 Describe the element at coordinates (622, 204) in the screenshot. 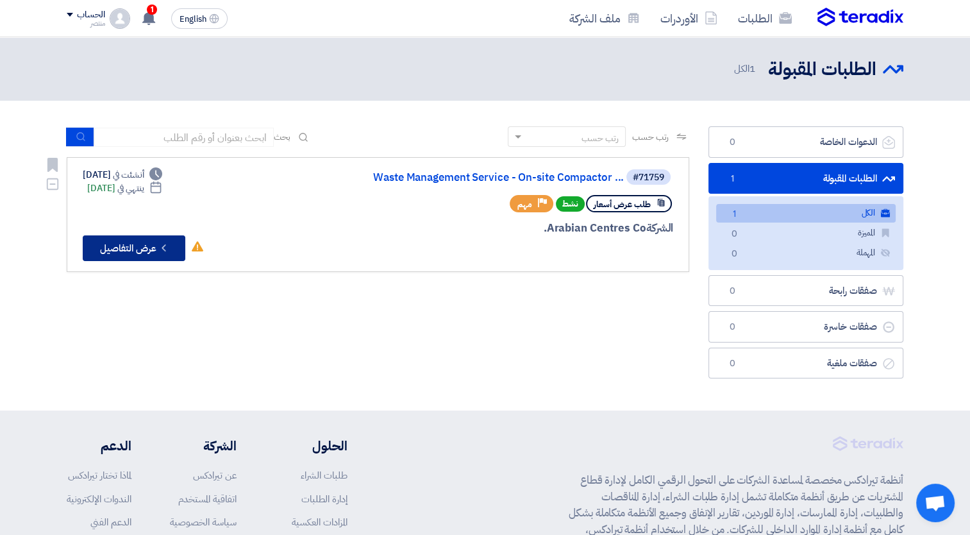

I see `span: طلب عرض أسعار` at that location.